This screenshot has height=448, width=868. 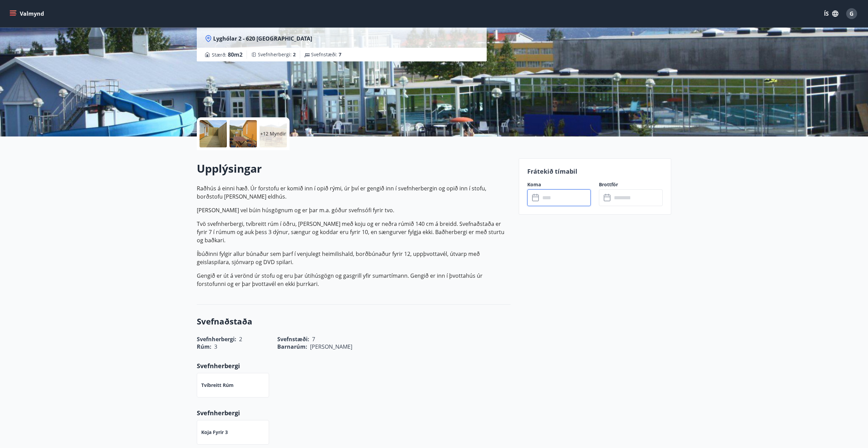 What do you see at coordinates (353, 168) in the screenshot?
I see `h2: Upplýsingar` at bounding box center [353, 168].